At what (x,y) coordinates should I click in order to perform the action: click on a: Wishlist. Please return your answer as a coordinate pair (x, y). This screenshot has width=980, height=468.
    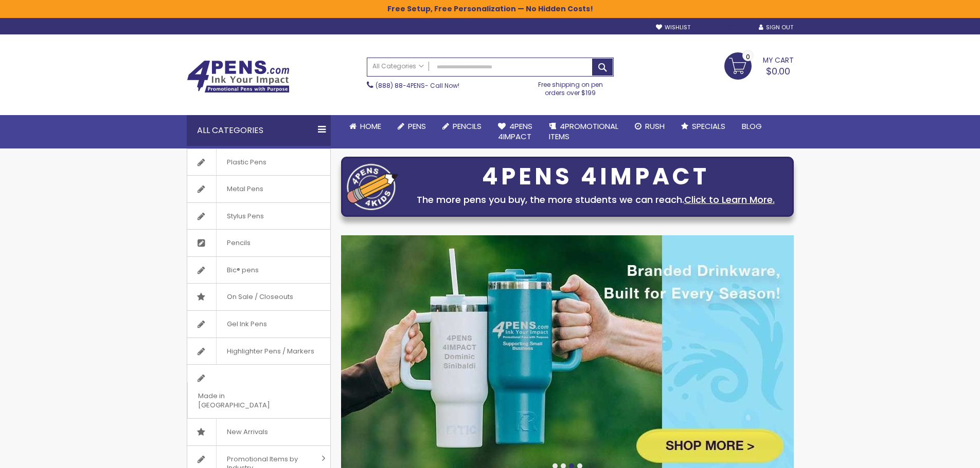
    Looking at the image, I should click on (673, 28).